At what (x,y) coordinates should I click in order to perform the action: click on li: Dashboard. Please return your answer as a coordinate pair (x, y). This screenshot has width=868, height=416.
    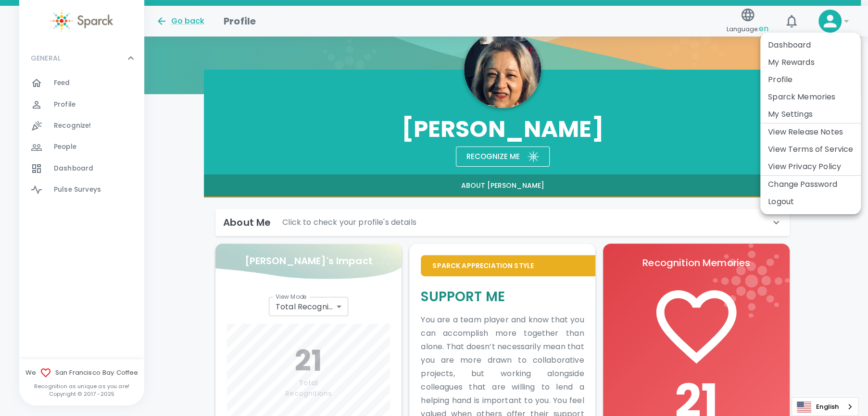
    Looking at the image, I should click on (810, 45).